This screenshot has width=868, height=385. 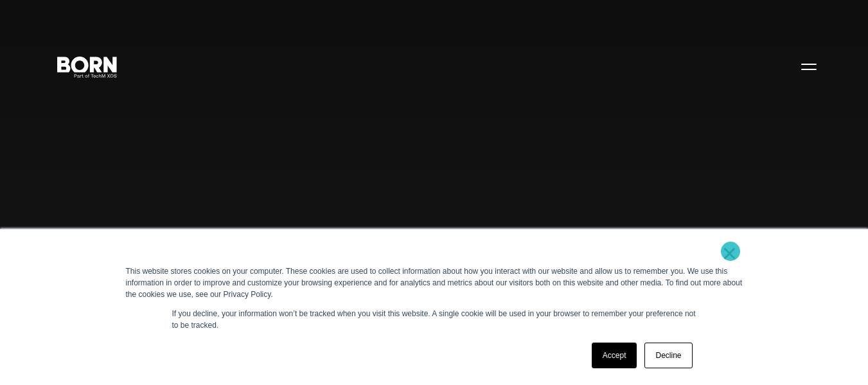 What do you see at coordinates (615, 356) in the screenshot?
I see `a: Accept` at bounding box center [615, 356].